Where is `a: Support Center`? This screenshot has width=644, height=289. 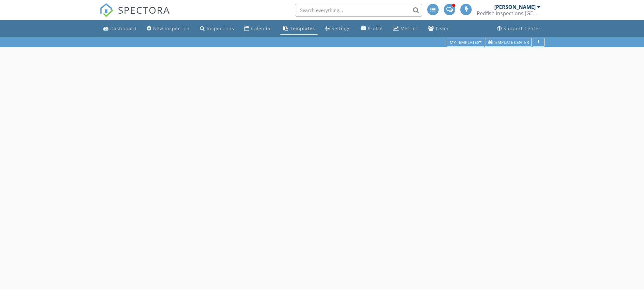 a: Support Center is located at coordinates (519, 28).